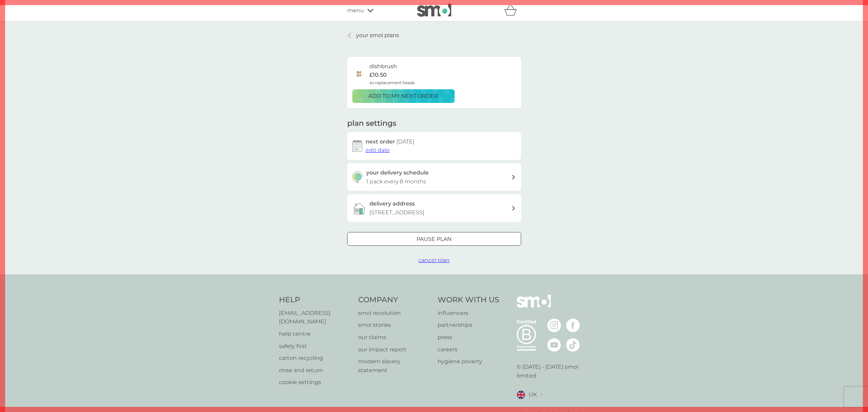 The height and width of the screenshot is (412, 868). What do you see at coordinates (315, 371) in the screenshot?
I see `p: rinse and return` at bounding box center [315, 371].